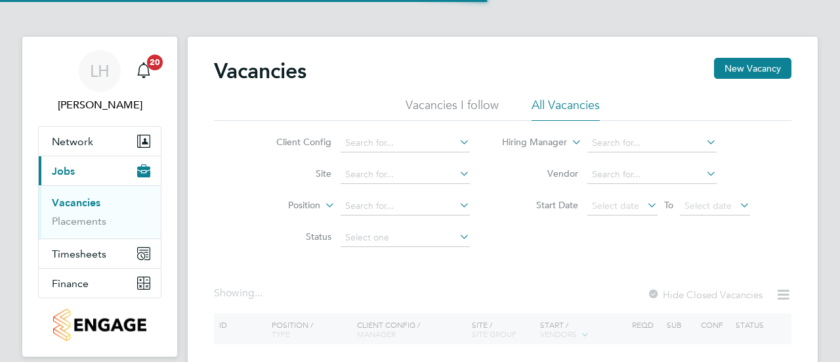 The height and width of the screenshot is (362, 840). What do you see at coordinates (70, 283) in the screenshot?
I see `span: Finance` at bounding box center [70, 283].